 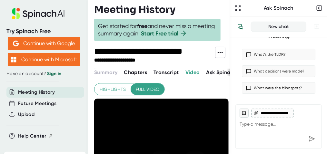 What do you see at coordinates (37, 103) in the screenshot?
I see `span: Future Meetings` at bounding box center [37, 103].